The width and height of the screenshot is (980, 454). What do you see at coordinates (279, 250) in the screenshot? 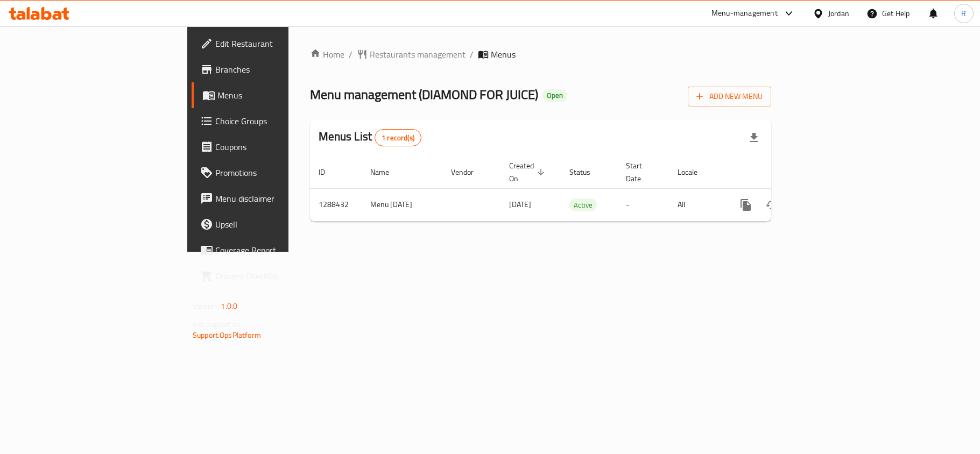
I see `span: Coverage Report` at bounding box center [279, 250].